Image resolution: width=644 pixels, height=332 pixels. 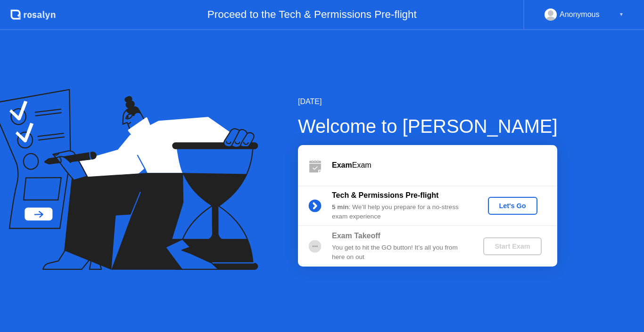 I want to click on b: Exam, so click(x=341, y=165).